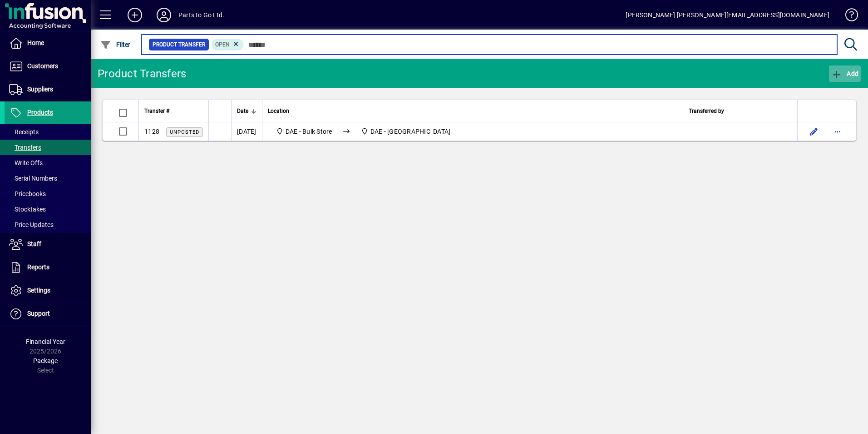 The height and width of the screenshot is (434, 868). Describe the element at coordinates (405, 131) in the screenshot. I see `span: DAE - Great Barrier Island` at that location.